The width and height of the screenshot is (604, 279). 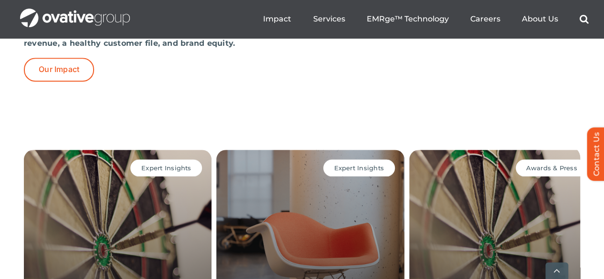 What do you see at coordinates (57, 157) in the screenshot?
I see `span: This is` at bounding box center [57, 157].